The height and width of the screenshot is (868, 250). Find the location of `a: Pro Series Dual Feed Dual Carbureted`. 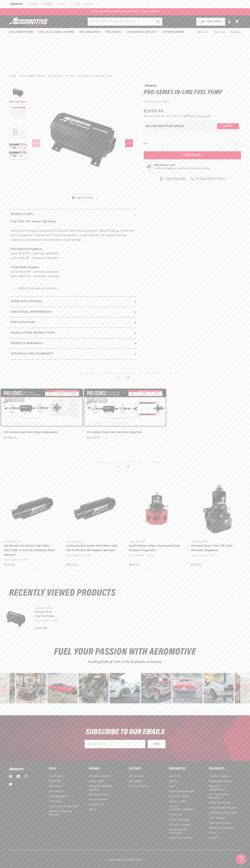

a: Pro Series Dual Feed Dual Carbureted is located at coordinates (40, 433).